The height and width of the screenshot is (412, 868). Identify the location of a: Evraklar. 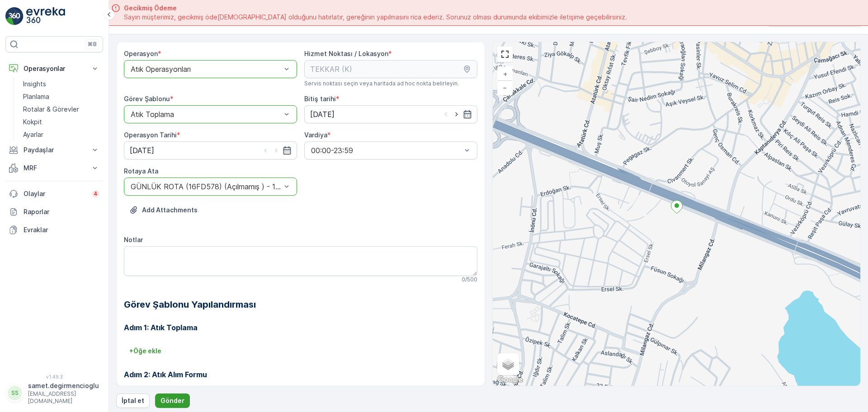
(54, 230).